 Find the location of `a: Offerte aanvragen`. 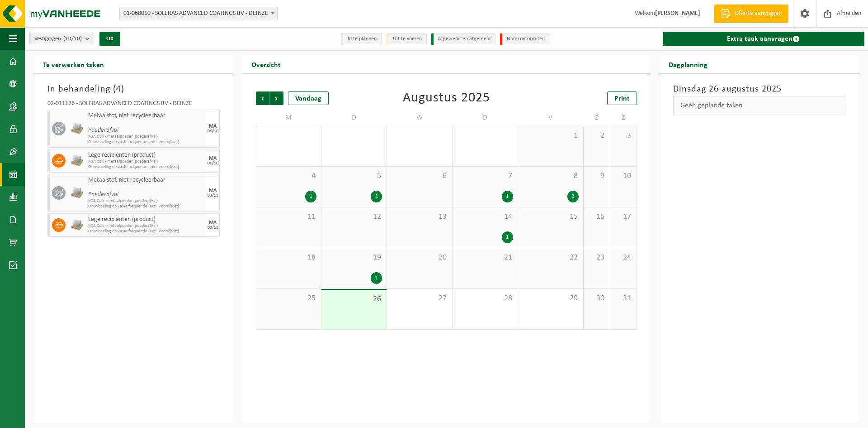

a: Offerte aanvragen is located at coordinates (751, 14).